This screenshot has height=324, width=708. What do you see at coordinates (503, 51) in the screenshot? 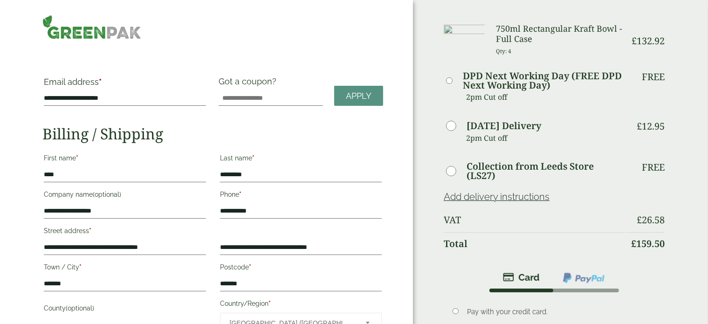
I see `small: Qty: 4` at bounding box center [503, 51].